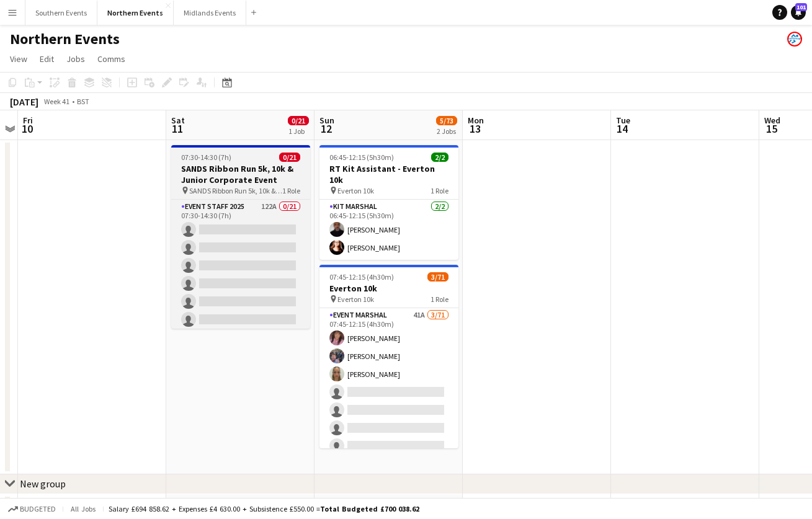  I want to click on button: Southern Events, so click(61, 12).